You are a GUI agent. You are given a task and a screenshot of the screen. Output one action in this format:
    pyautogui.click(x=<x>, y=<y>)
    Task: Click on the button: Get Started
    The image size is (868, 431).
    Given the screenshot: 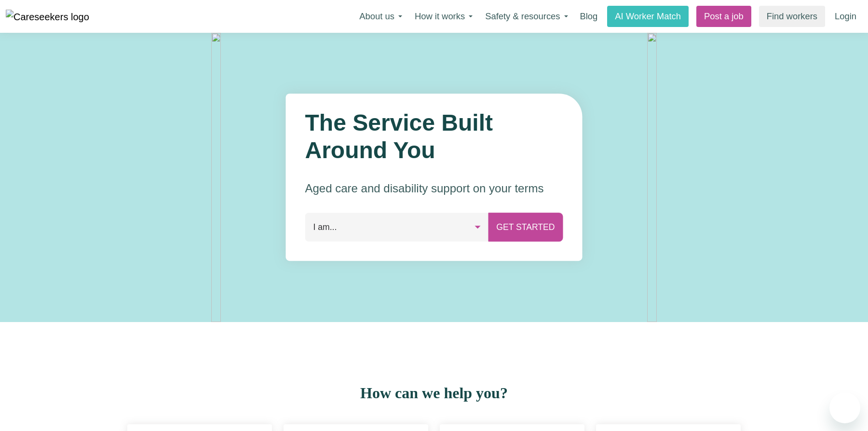 What is the action you would take?
    pyautogui.click(x=525, y=227)
    